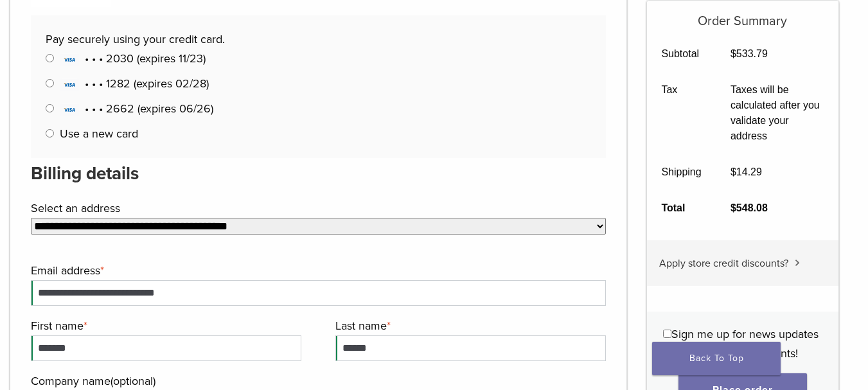 The image size is (868, 390). I want to click on label: First name, so click(165, 326).